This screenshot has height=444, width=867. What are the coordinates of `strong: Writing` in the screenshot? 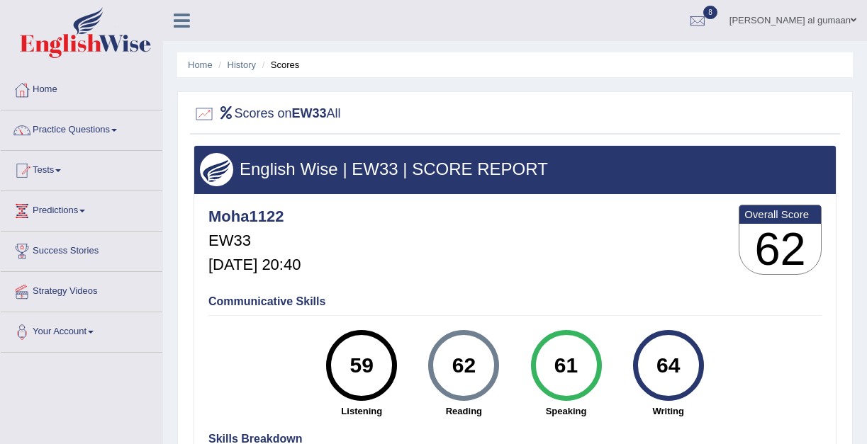 It's located at (668, 411).